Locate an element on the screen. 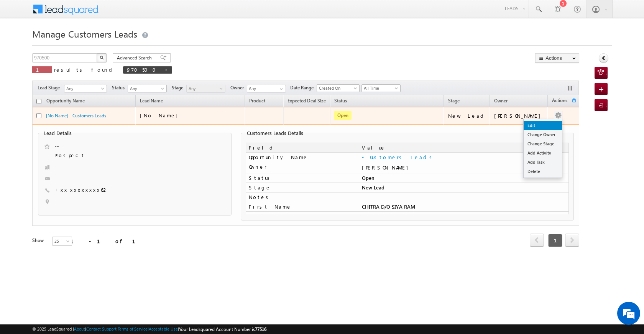 The image size is (644, 334). span: Date Range is located at coordinates (303, 88).